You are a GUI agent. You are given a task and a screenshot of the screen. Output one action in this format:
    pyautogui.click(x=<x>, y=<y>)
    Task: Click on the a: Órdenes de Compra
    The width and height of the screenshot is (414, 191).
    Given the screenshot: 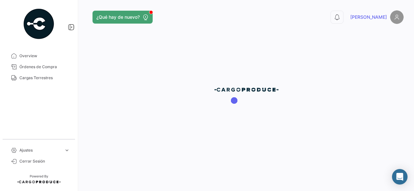 What is the action you would take?
    pyautogui.click(x=39, y=67)
    